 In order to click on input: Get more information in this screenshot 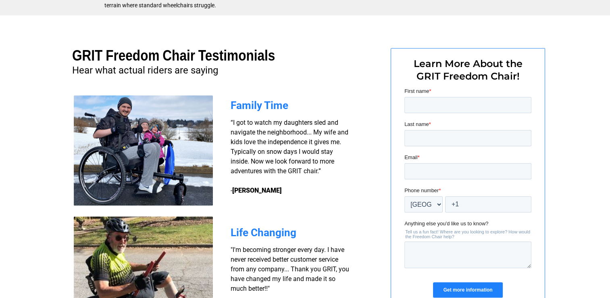, I will do `click(63, 203)`.